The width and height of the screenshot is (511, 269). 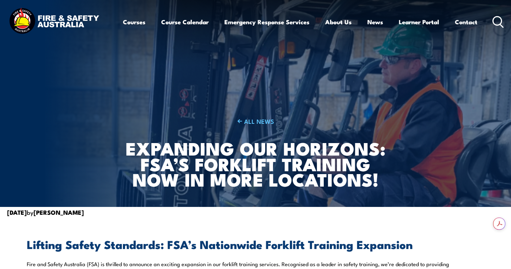 What do you see at coordinates (185, 22) in the screenshot?
I see `a: Course Calendar` at bounding box center [185, 22].